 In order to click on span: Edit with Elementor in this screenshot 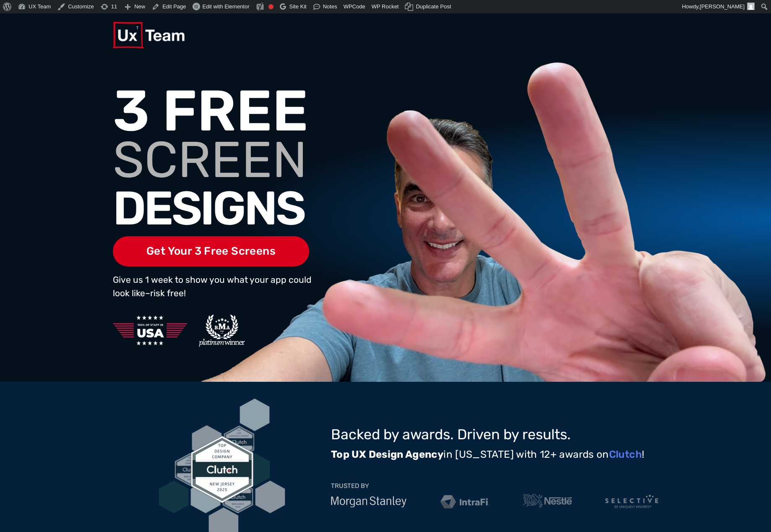, I will do `click(226, 6)`.